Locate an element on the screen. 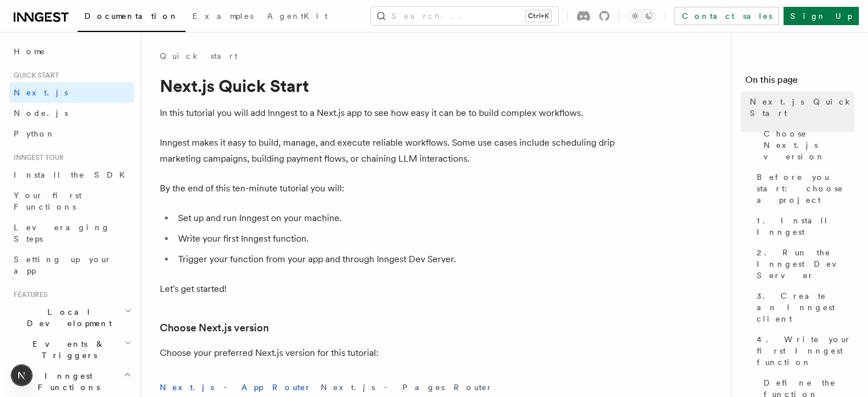  span: Events & Triggers is located at coordinates (67, 349).